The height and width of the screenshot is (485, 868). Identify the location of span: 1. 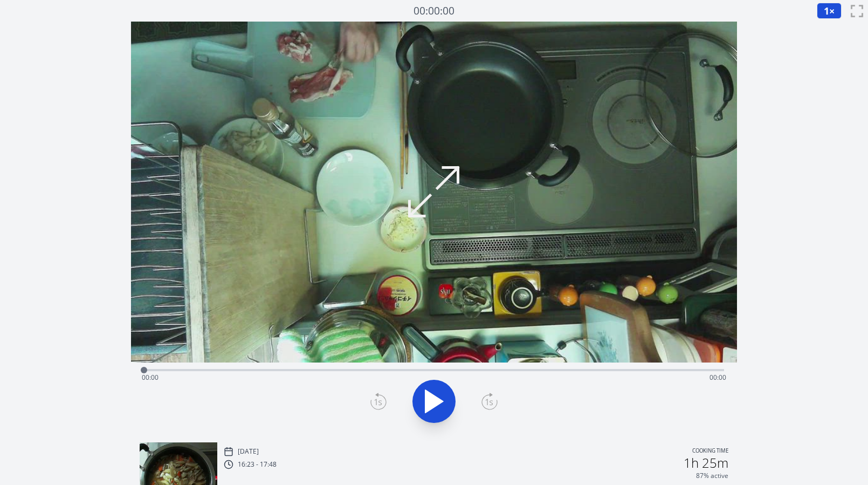
(827, 11).